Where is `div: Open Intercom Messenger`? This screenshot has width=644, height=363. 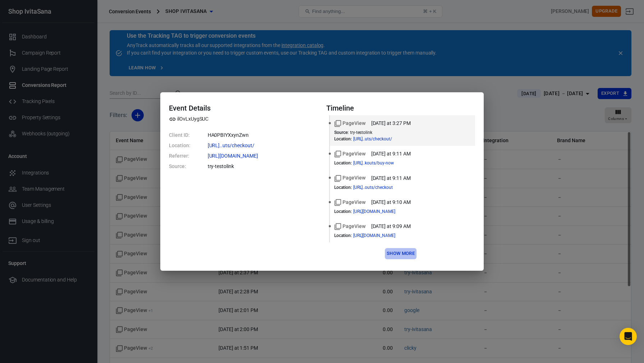 div: Open Intercom Messenger is located at coordinates (628, 336).